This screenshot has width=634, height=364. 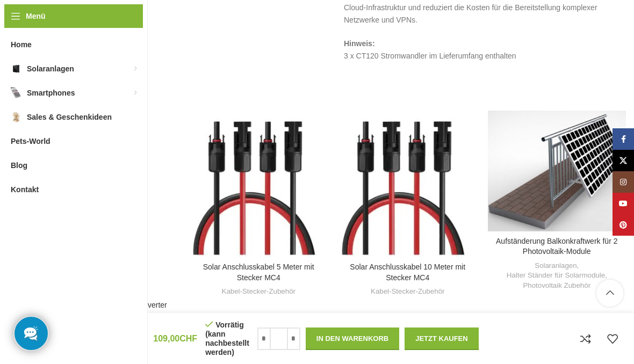 I want to click on strong: Hinweis:, so click(x=359, y=44).